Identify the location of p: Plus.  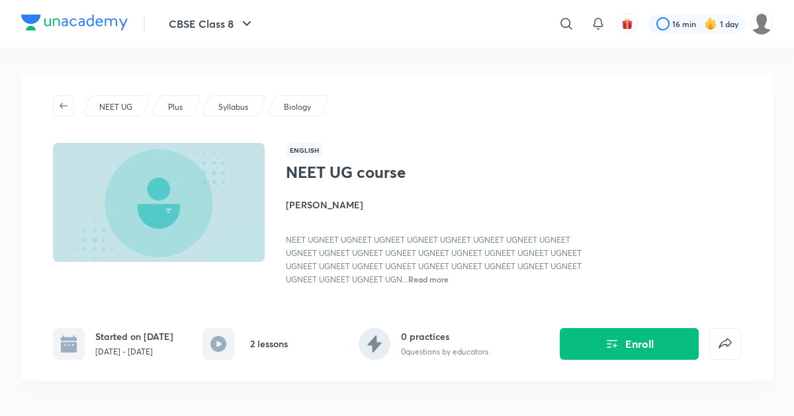
(175, 107).